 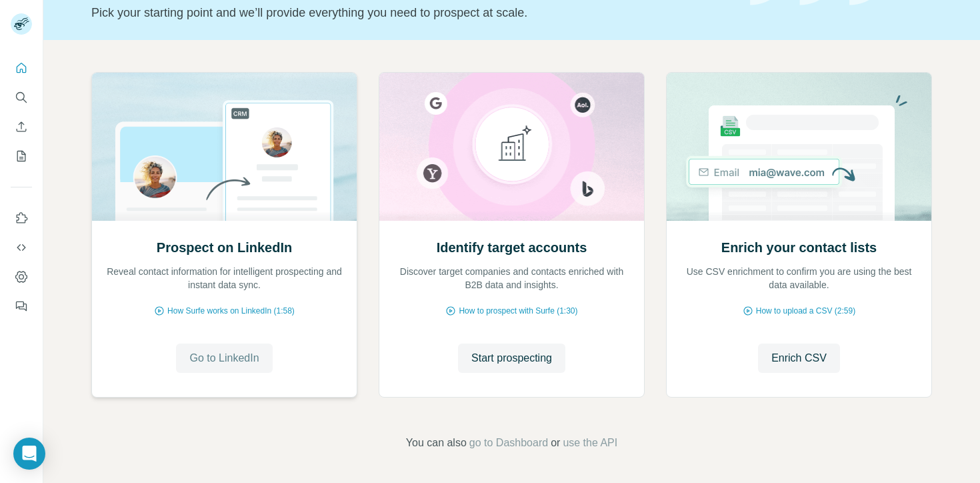 I want to click on div: Open Intercom Messenger, so click(x=29, y=454).